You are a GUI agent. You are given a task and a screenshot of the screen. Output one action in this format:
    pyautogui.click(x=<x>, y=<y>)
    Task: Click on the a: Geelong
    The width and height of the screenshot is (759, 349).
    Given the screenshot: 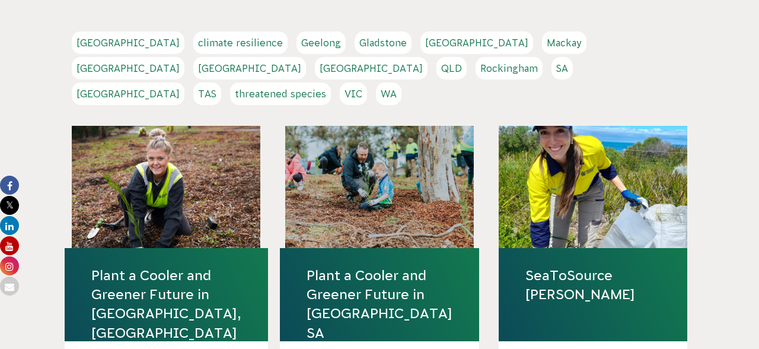 What is the action you would take?
    pyautogui.click(x=321, y=43)
    